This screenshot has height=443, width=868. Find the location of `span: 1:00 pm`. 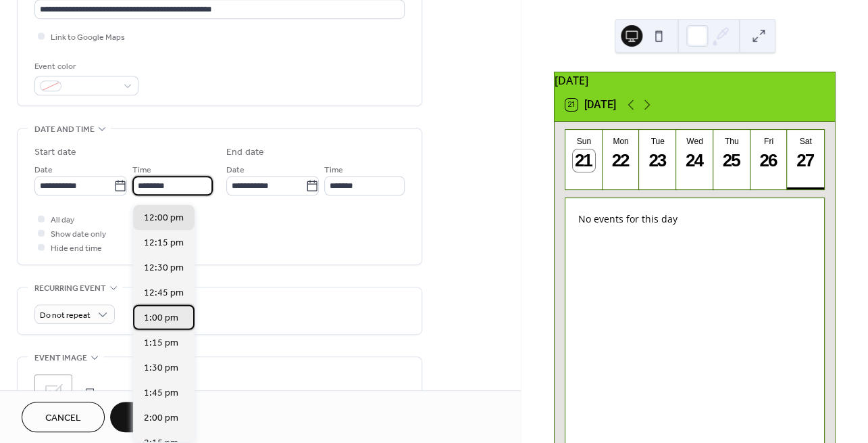

span: 1:00 pm is located at coordinates (161, 318).